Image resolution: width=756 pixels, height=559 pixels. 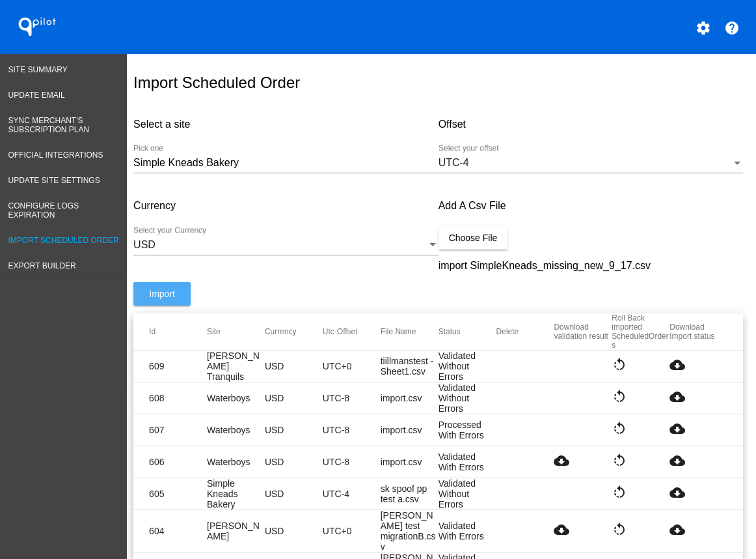 I want to click on span: import SimpleKneads_missing_new_9_17.csv, so click(x=545, y=265).